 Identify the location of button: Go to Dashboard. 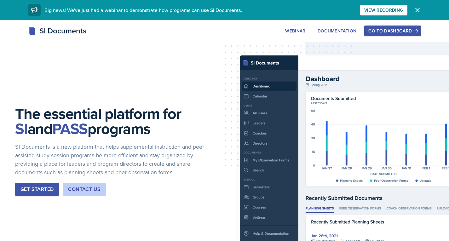
(392, 31).